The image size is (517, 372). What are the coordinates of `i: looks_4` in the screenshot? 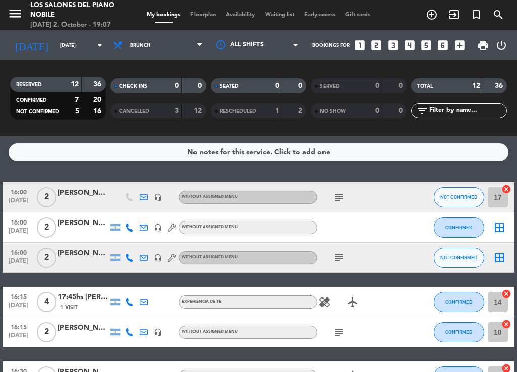 It's located at (410, 45).